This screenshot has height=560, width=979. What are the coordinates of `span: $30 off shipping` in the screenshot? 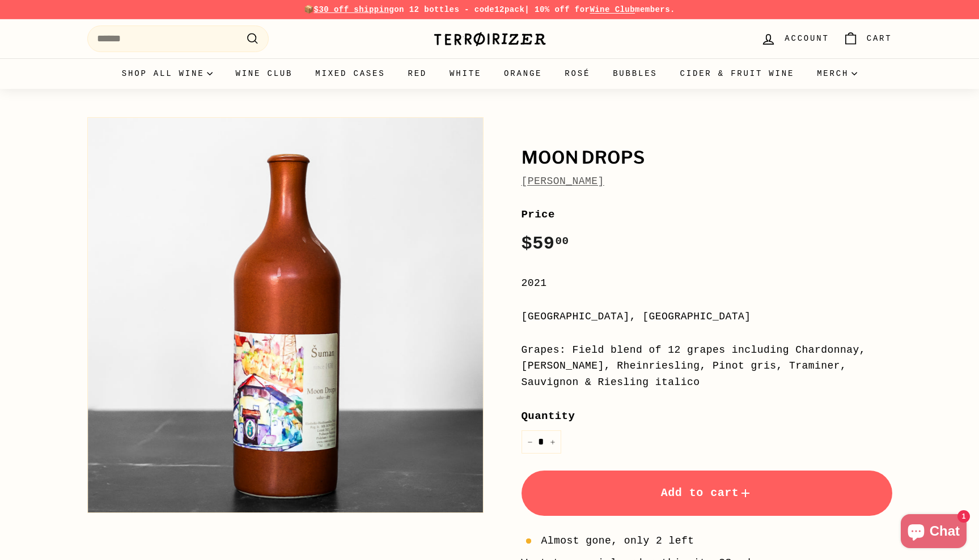 It's located at (354, 10).